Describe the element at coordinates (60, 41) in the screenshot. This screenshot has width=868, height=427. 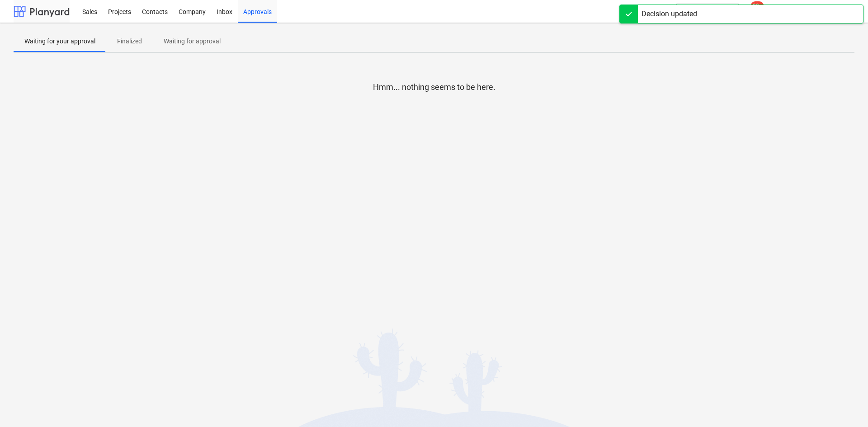
I see `p: Waiting for your approval` at that location.